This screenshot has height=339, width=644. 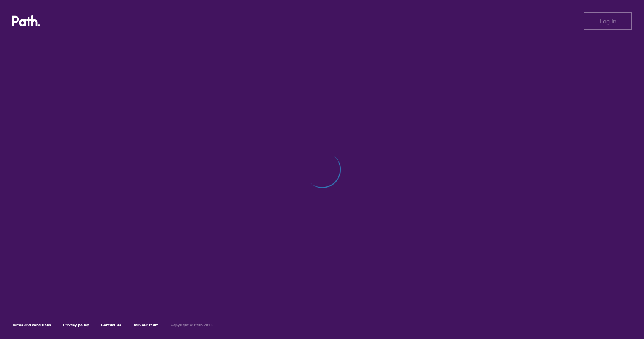 I want to click on button: Log in, so click(x=608, y=21).